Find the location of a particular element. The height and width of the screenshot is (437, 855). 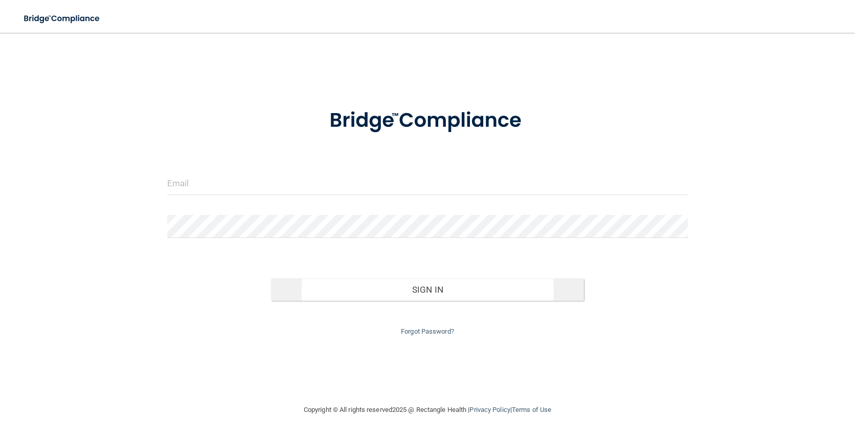

input: Email is located at coordinates (427, 183).